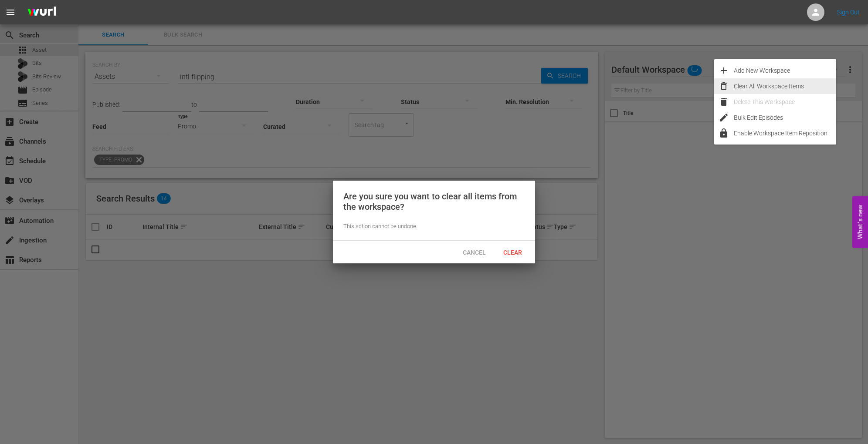 This screenshot has height=444, width=868. What do you see at coordinates (474, 252) in the screenshot?
I see `button: Cancel` at bounding box center [474, 252].